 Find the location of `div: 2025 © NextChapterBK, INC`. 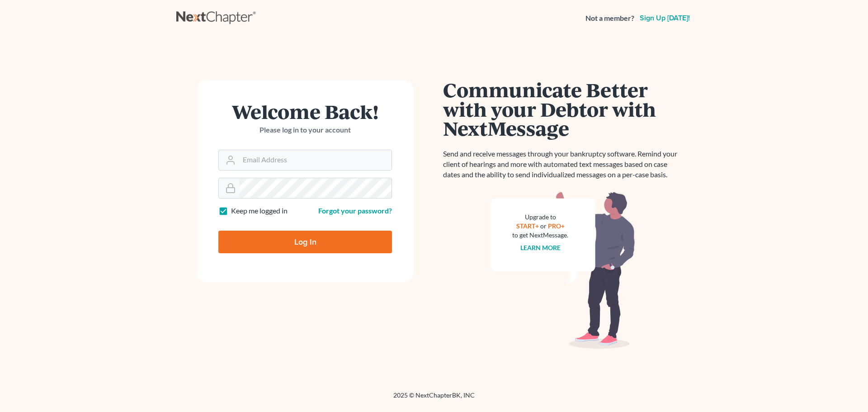

div: 2025 © NextChapterBK, INC is located at coordinates (434, 398).